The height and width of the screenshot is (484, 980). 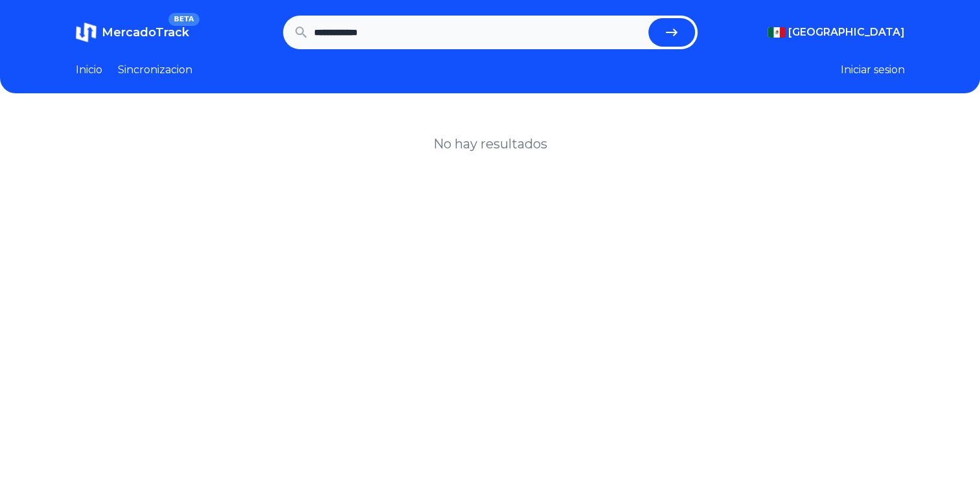 I want to click on button: Iniciar sesion, so click(x=872, y=70).